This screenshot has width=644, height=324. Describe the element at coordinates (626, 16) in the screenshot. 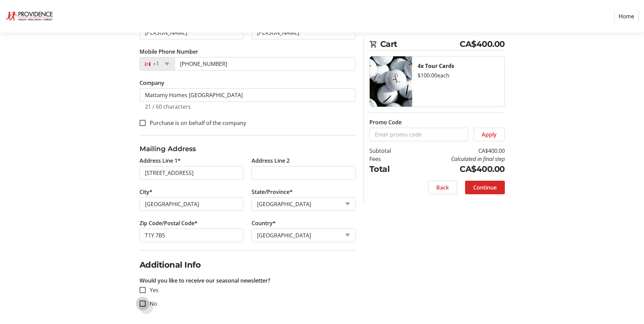

I see `a: Home` at that location.